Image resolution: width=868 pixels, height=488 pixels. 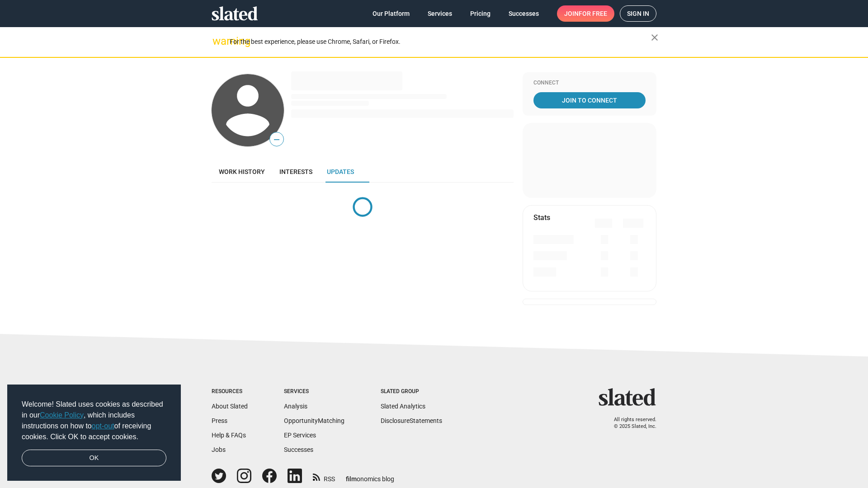 What do you see at coordinates (218, 41) in the screenshot?
I see `mat-icon: warning` at bounding box center [218, 41].